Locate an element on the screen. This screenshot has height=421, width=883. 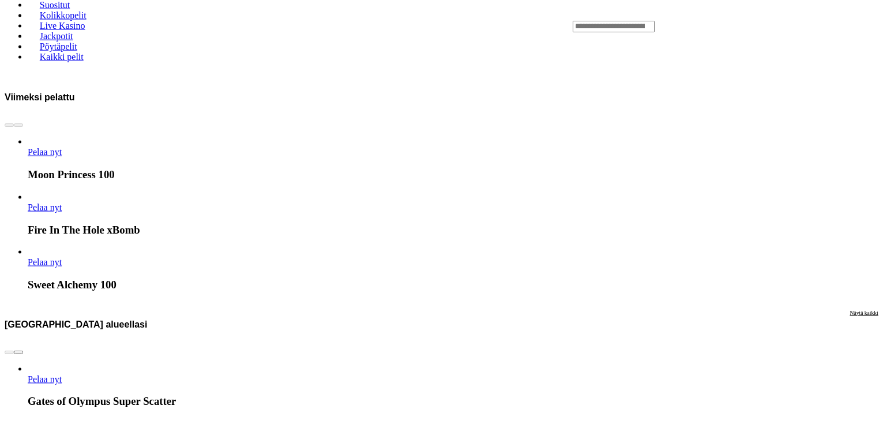
a: Kaikki pelit is located at coordinates (62, 57).